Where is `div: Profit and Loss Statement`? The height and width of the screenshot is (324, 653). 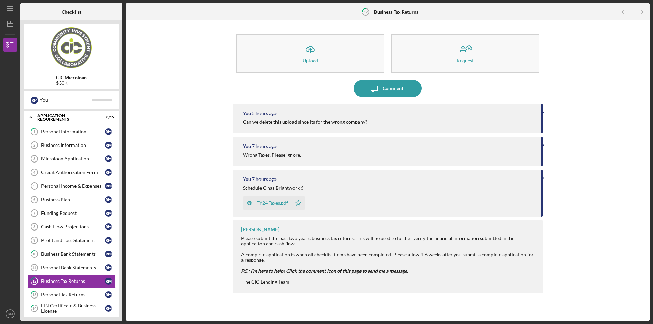 div: Profit and Loss Statement is located at coordinates (73, 240).